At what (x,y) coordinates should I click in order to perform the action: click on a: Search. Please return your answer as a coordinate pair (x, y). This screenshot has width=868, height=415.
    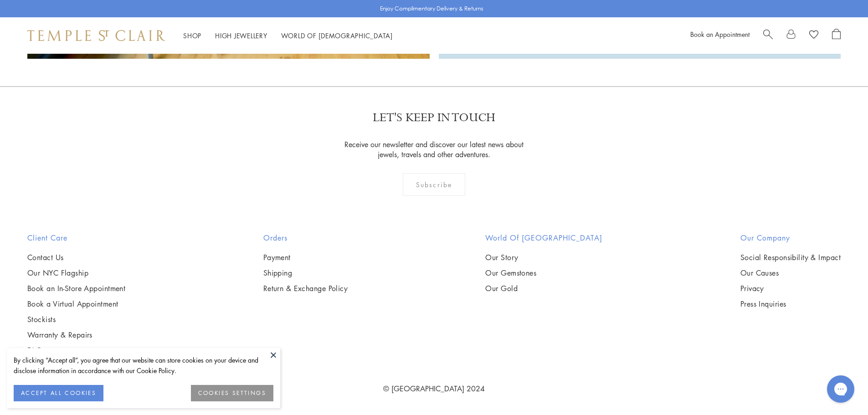
    Looking at the image, I should click on (768, 35).